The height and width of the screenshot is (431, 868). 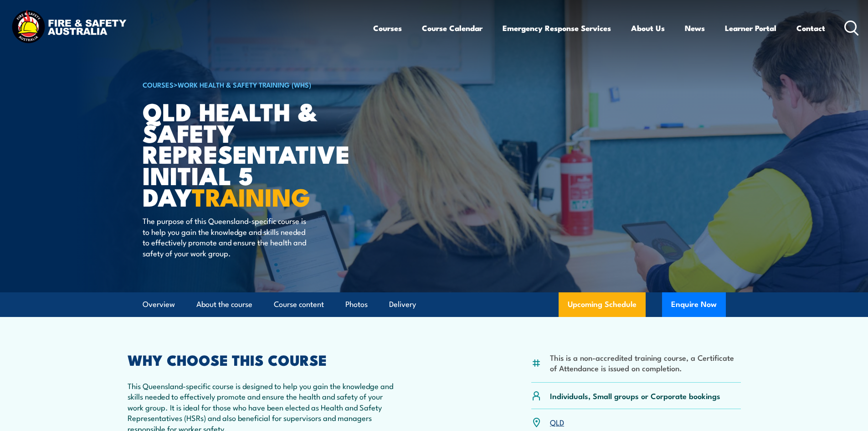 What do you see at coordinates (388, 28) in the screenshot?
I see `a: Courses` at bounding box center [388, 28].